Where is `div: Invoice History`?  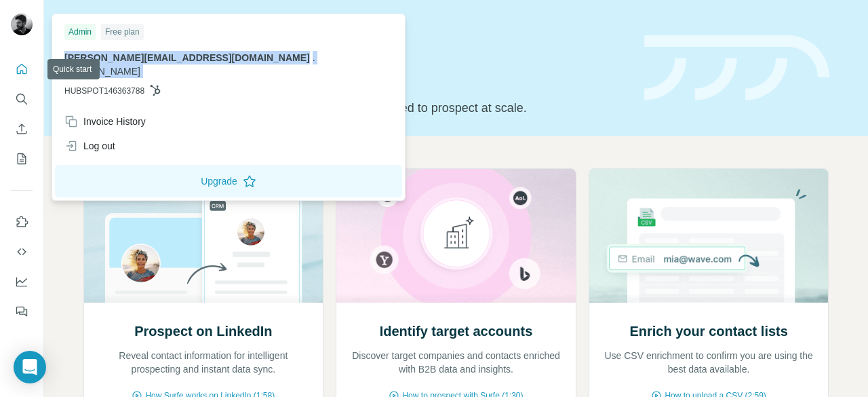 div: Invoice History is located at coordinates (105, 121).